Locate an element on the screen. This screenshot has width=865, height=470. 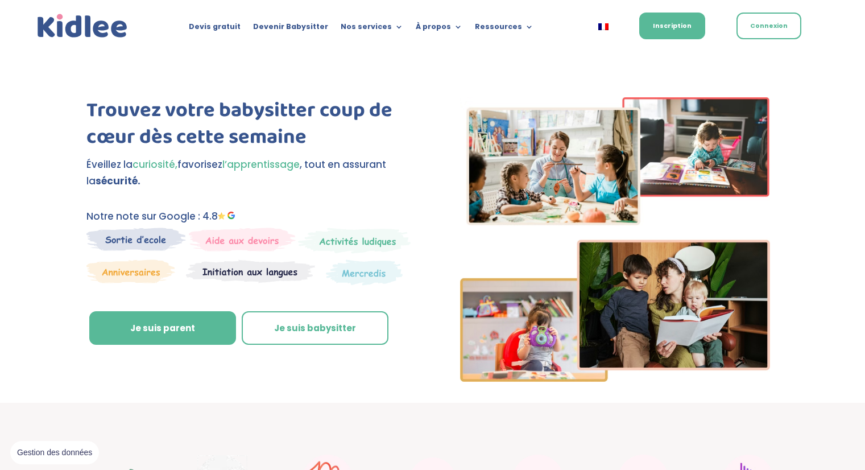
span: Gestion des données is located at coordinates (55, 453).